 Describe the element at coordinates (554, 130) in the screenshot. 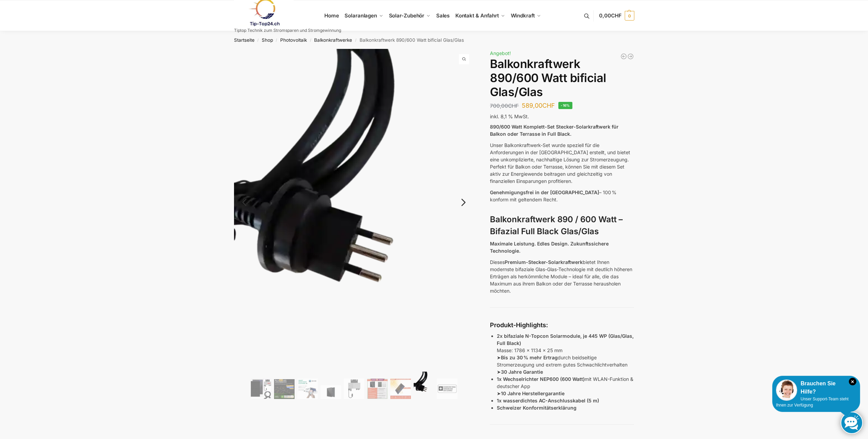

I see `strong: 890/600 Watt Komplett-Set Stecker-Solarkraftwerk für Balkon oder Terrasse in Full Black.` at that location.